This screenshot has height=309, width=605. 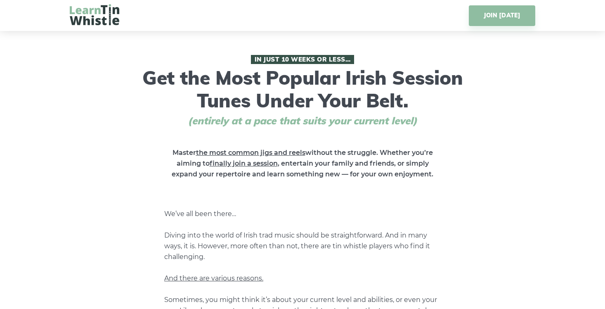 I want to click on span: (entirely at a pace that suits your current level), so click(x=303, y=121).